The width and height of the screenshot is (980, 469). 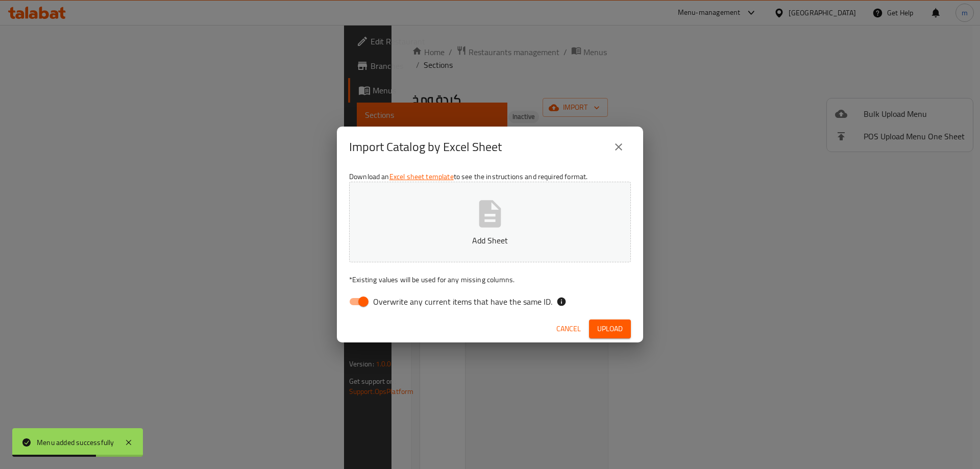 I want to click on div: Download an to see the instructions and required format., so click(x=490, y=242).